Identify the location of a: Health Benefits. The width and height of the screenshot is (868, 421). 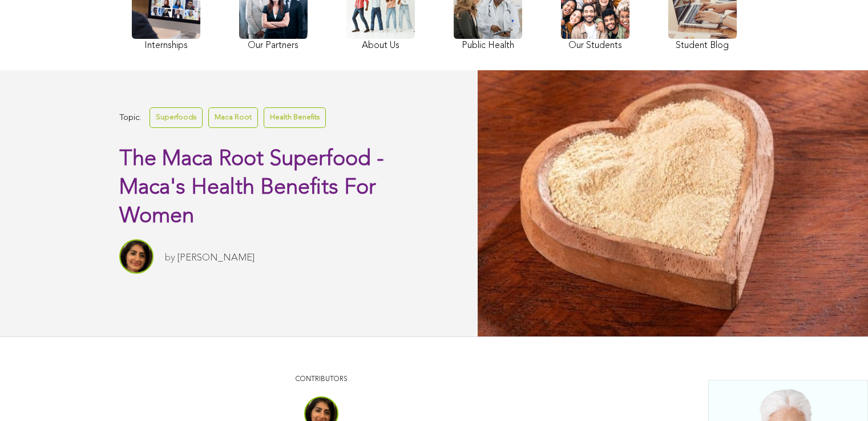
(295, 117).